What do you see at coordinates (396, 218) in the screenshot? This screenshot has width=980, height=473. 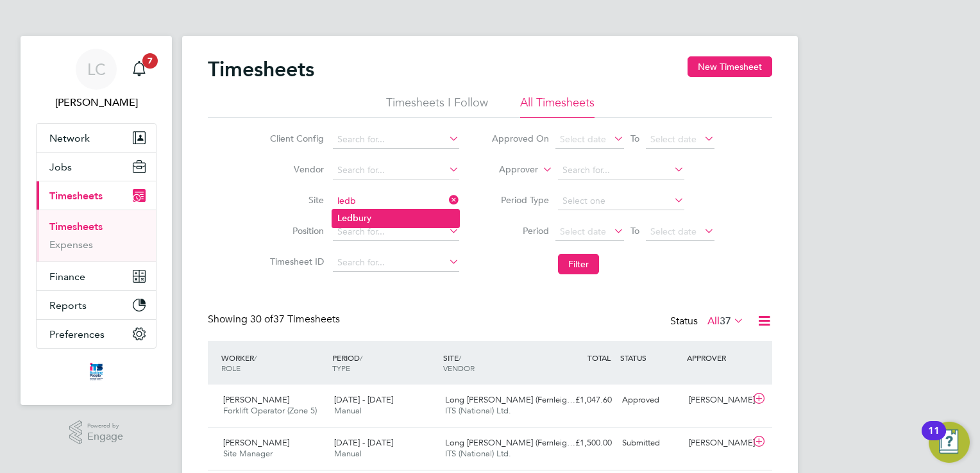 I see `li: ury` at bounding box center [396, 218].